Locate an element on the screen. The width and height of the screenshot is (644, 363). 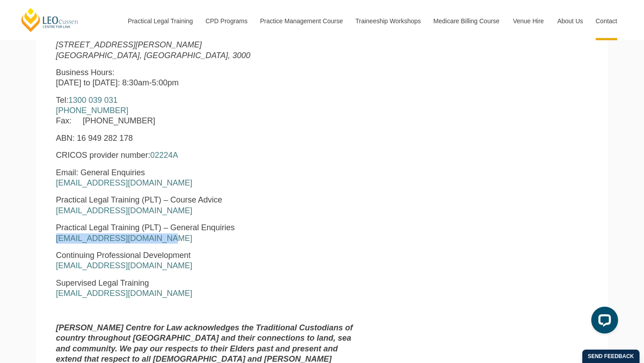
p: Email: General Enquiries is located at coordinates (209, 178).